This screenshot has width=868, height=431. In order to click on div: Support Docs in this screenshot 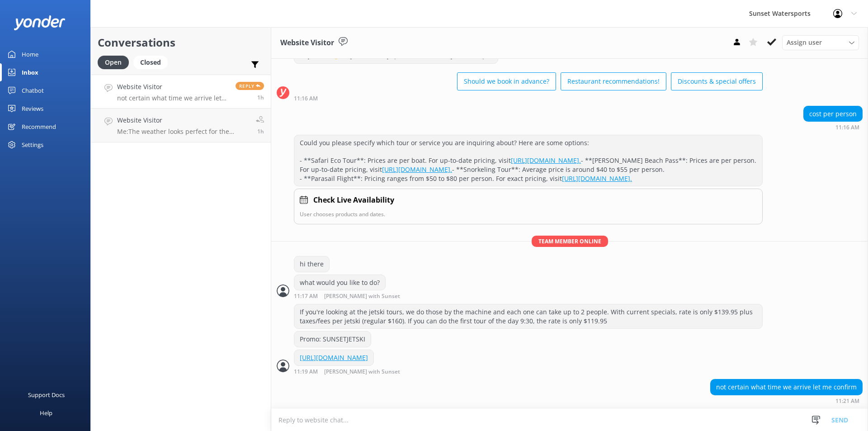, I will do `click(46, 394)`.